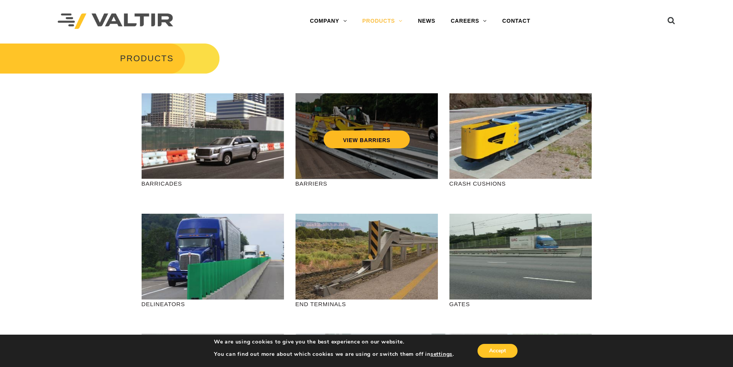 Image resolution: width=733 pixels, height=367 pixels. What do you see at coordinates (469, 21) in the screenshot?
I see `a: CAREERS` at bounding box center [469, 21].